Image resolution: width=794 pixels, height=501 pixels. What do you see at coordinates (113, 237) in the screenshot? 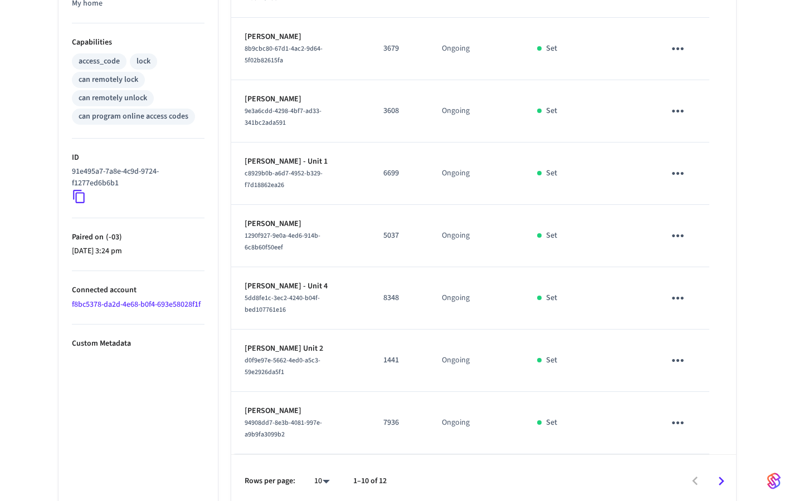
I see `span: ( -03 )` at bounding box center [113, 237].